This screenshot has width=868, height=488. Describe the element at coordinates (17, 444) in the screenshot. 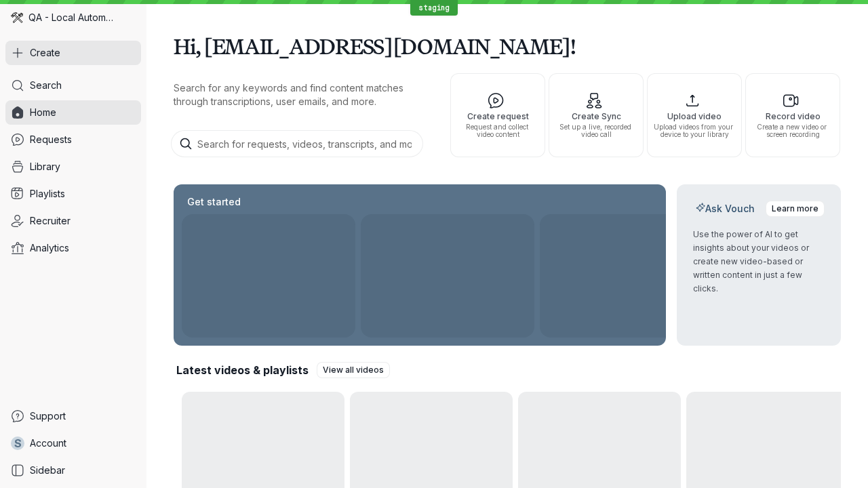

I see `span: s` at that location.